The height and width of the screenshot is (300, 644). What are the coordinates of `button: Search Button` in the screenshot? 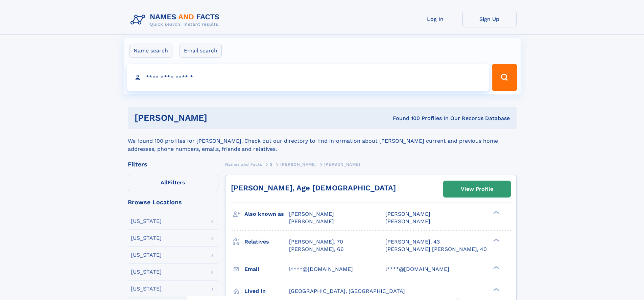 It's located at (504, 78).